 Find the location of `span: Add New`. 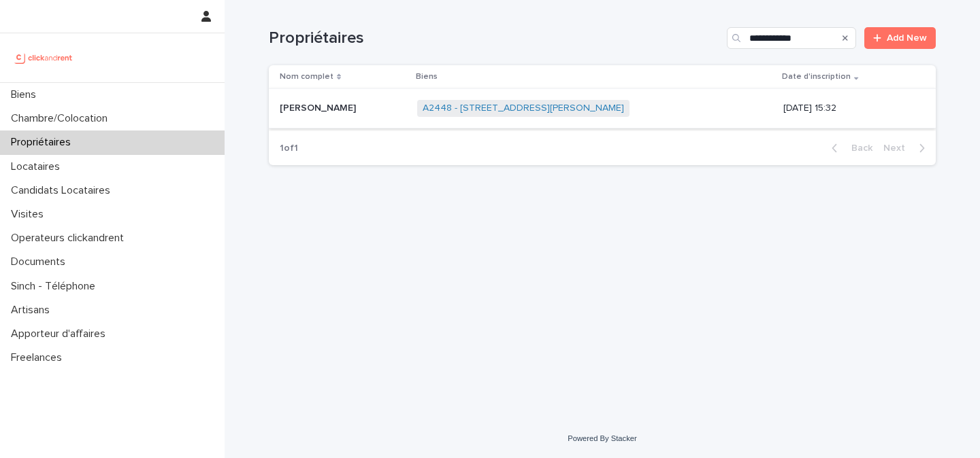

span: Add New is located at coordinates (907, 38).